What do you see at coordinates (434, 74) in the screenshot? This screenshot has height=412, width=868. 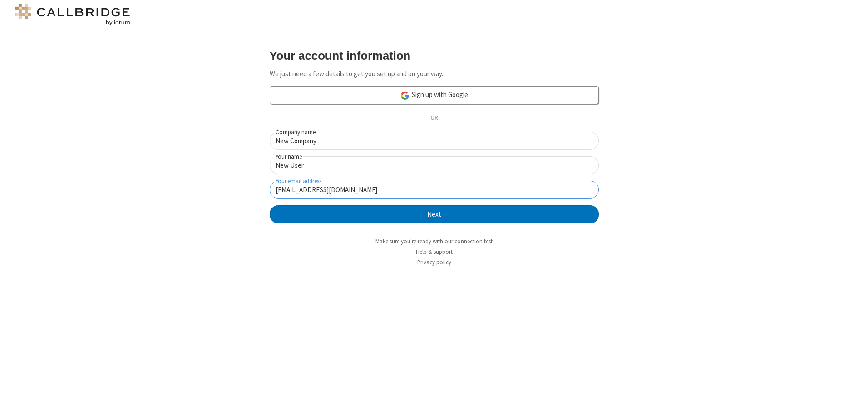 I see `p: We just need a few details to get you set up and on your way.` at bounding box center [434, 74].